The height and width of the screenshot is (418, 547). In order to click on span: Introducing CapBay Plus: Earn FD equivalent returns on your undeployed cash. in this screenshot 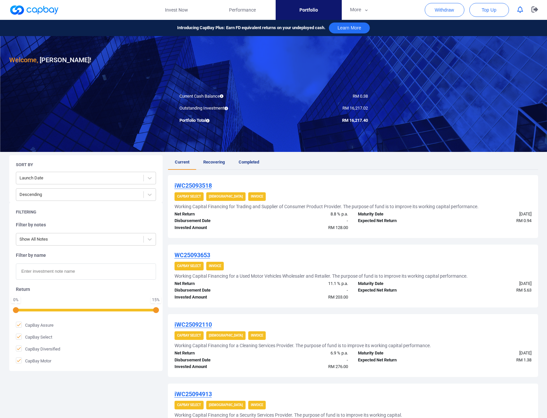, I will do `click(251, 28)`.